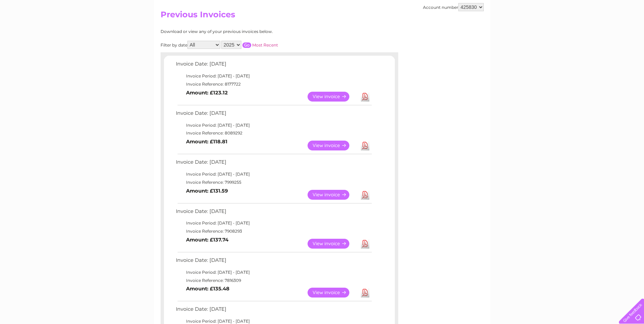 The image size is (644, 324). What do you see at coordinates (539, 7) in the screenshot?
I see `span: 0333 014 3131` at bounding box center [539, 7].